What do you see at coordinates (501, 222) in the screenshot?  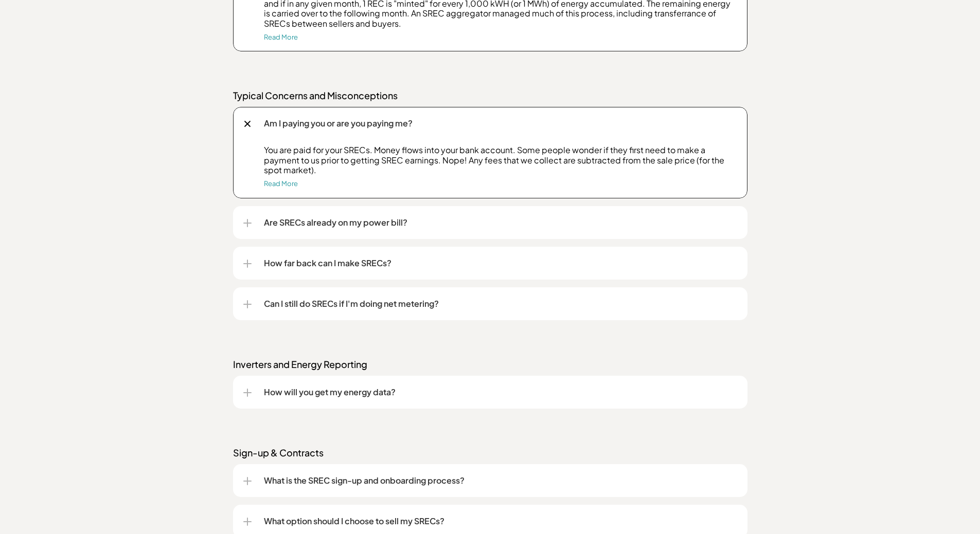 I see `p: Are SRECs already on my power bill?` at bounding box center [501, 222].